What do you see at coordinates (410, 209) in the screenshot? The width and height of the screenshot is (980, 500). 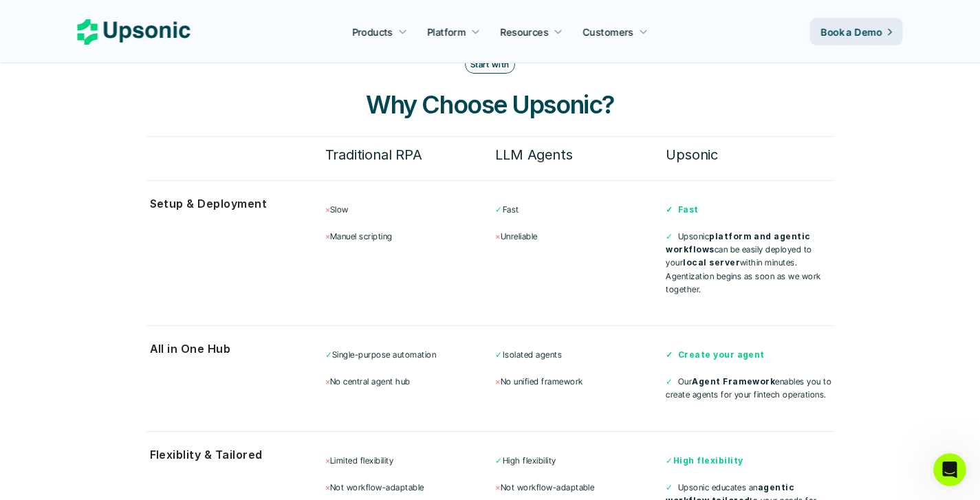 I see `p: Slow` at bounding box center [410, 209].